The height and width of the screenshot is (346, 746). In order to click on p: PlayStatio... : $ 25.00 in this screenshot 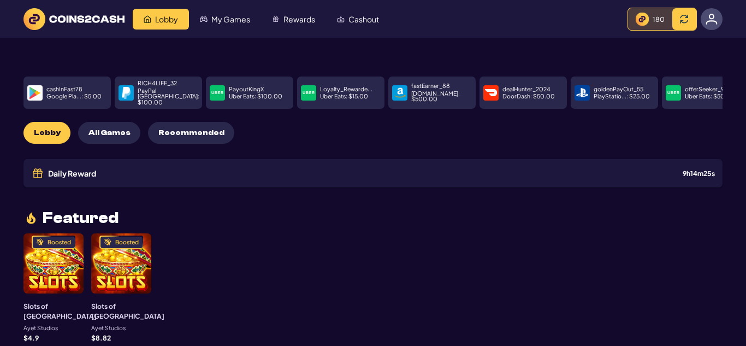, I will do `click(622, 96)`.